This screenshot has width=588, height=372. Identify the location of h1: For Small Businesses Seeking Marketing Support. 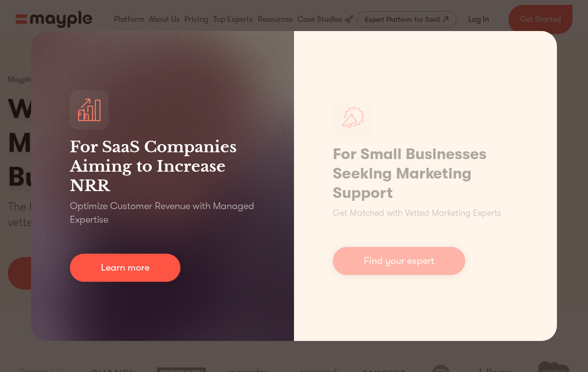
(425, 174).